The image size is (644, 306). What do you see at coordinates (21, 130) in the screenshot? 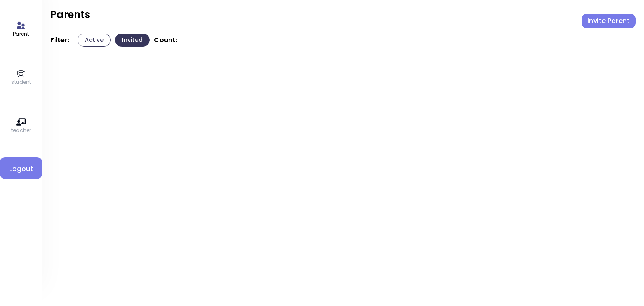
I see `p: teacher` at bounding box center [21, 130].